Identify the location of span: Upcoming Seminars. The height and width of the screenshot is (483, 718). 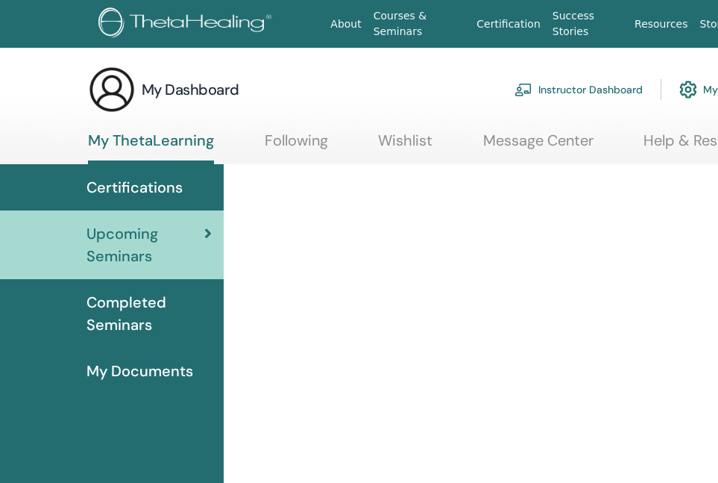
(145, 245).